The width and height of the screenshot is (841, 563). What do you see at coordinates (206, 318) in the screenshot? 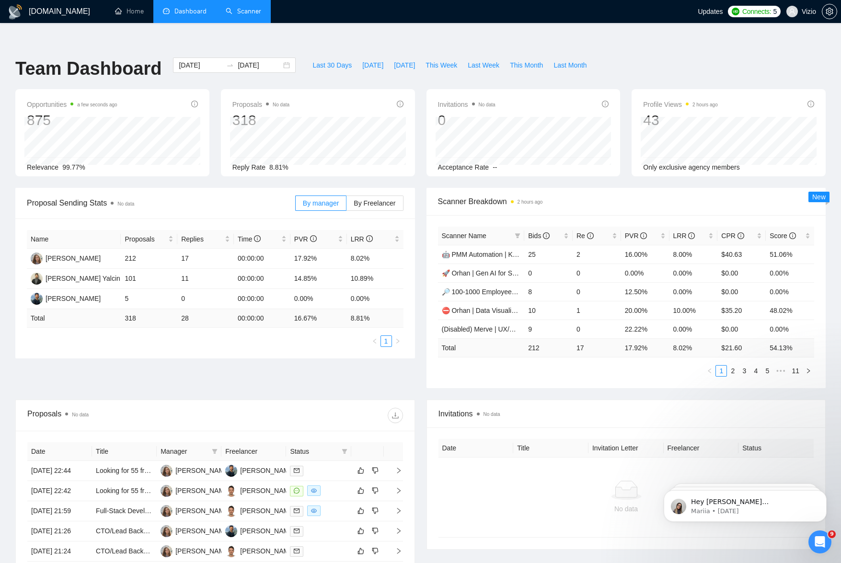
I see `td: 28` at bounding box center [206, 318].